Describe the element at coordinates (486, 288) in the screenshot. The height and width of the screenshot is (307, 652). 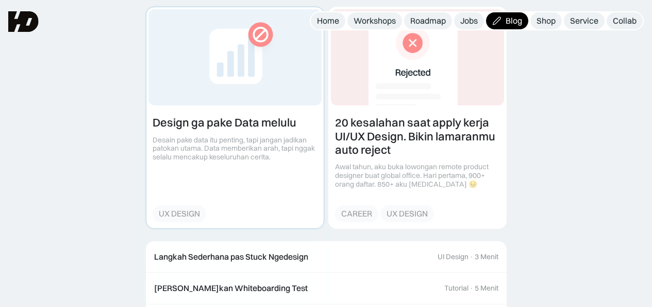
I see `div: 5 Menit` at that location.